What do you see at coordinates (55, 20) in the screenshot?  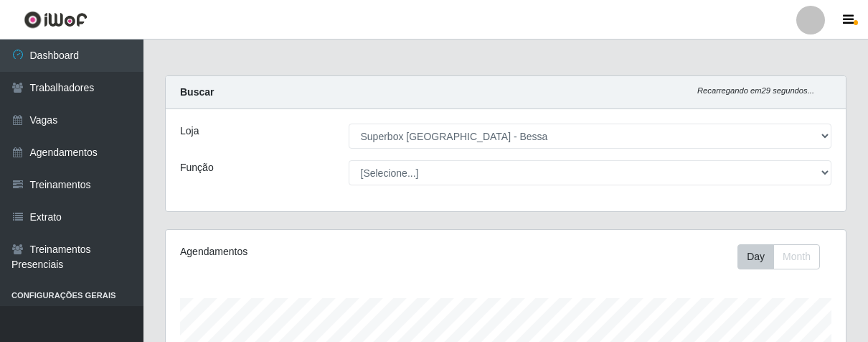 I see `img: CoreUI Logo` at bounding box center [55, 20].